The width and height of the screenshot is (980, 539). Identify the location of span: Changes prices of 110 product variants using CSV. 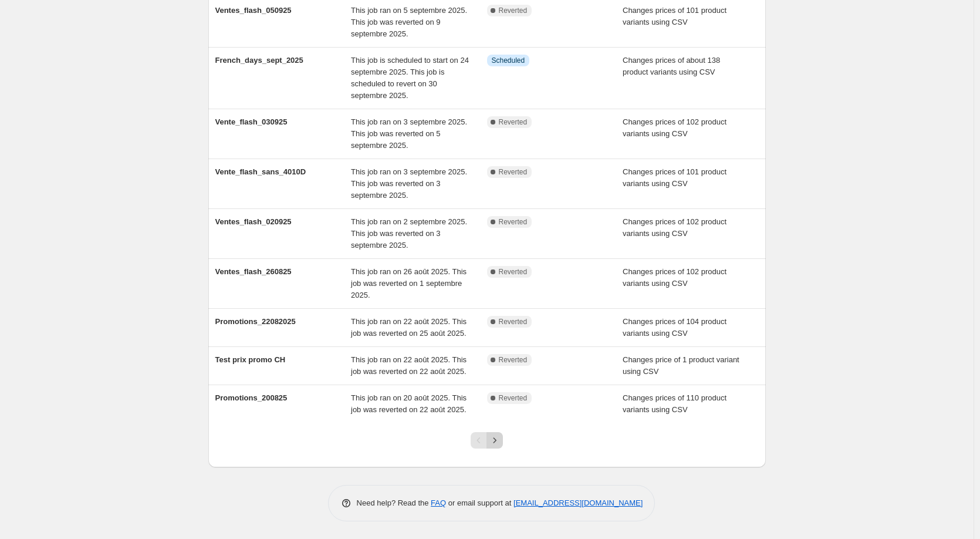
(674, 403).